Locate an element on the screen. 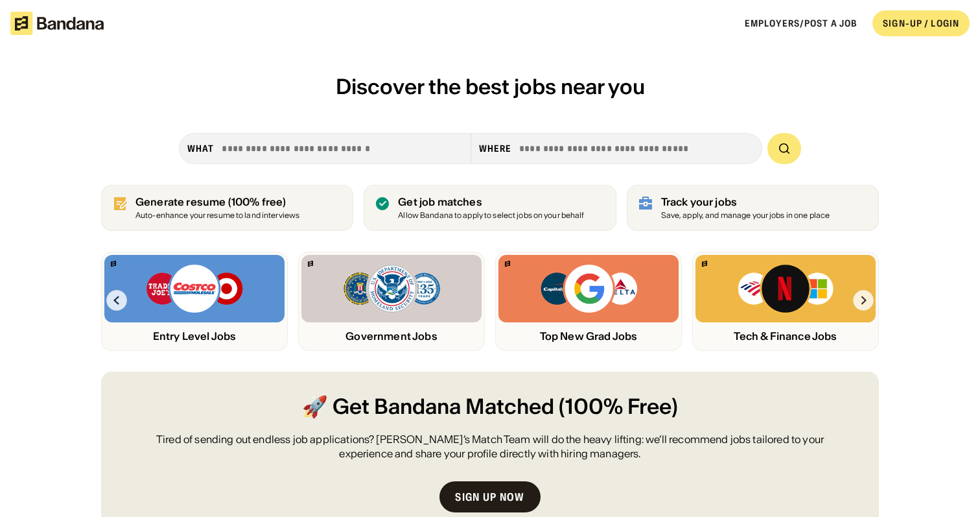 This screenshot has width=980, height=517. a: Bandana logoTrader Joe’s, Costco, Target logosEntry Level Jobs is located at coordinates (195, 301).